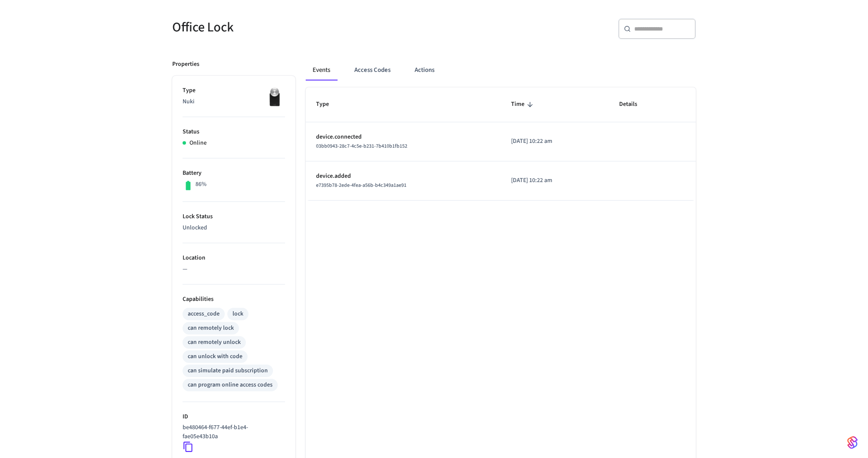 Image resolution: width=868 pixels, height=458 pixels. Describe the element at coordinates (234, 101) in the screenshot. I see `p: Nuki` at that location.